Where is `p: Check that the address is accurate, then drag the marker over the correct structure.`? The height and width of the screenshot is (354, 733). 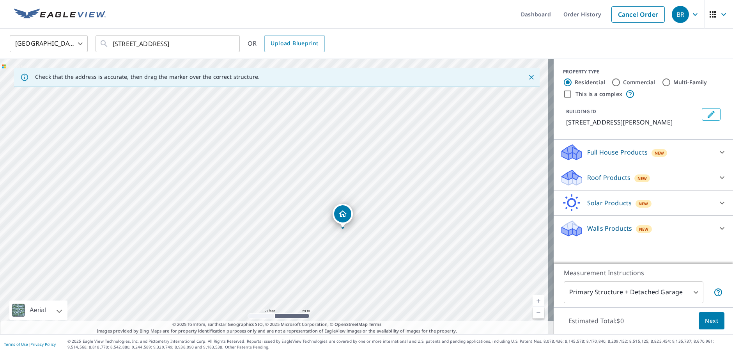
p: Check that the address is accurate, then drag the marker over the correct structure. is located at coordinates (147, 77).